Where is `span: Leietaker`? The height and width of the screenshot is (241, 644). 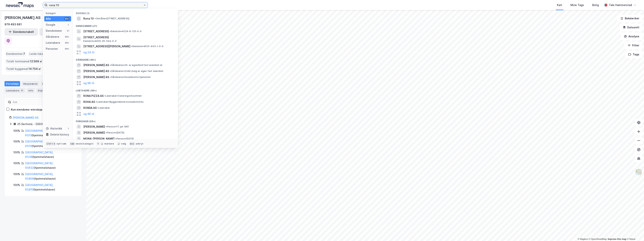
span: Leietaker is located at coordinates (103, 108).